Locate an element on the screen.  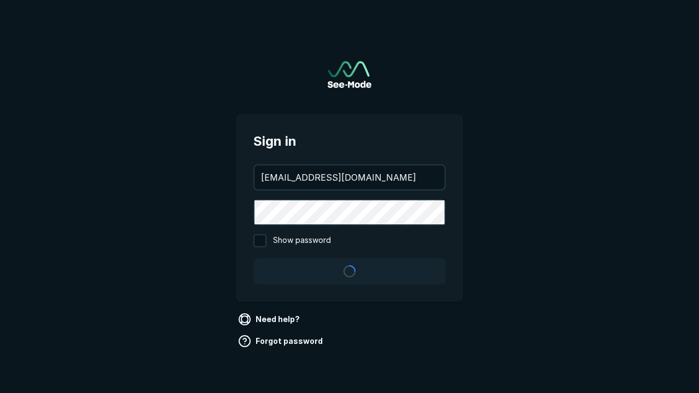
span: Show password is located at coordinates (302, 241).